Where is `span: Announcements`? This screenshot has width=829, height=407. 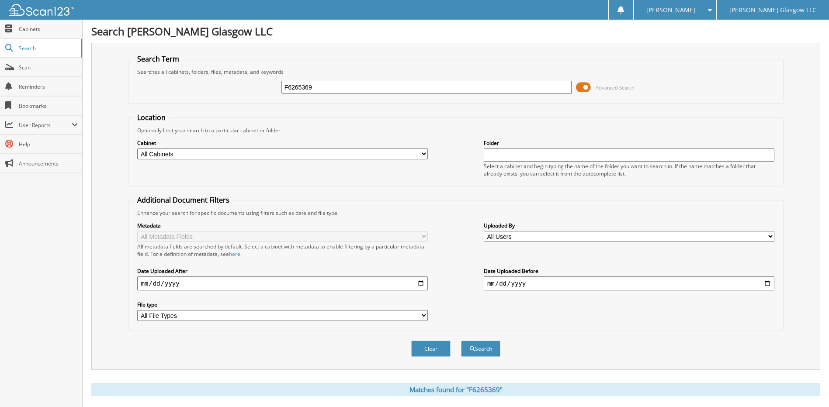 span: Announcements is located at coordinates (48, 163).